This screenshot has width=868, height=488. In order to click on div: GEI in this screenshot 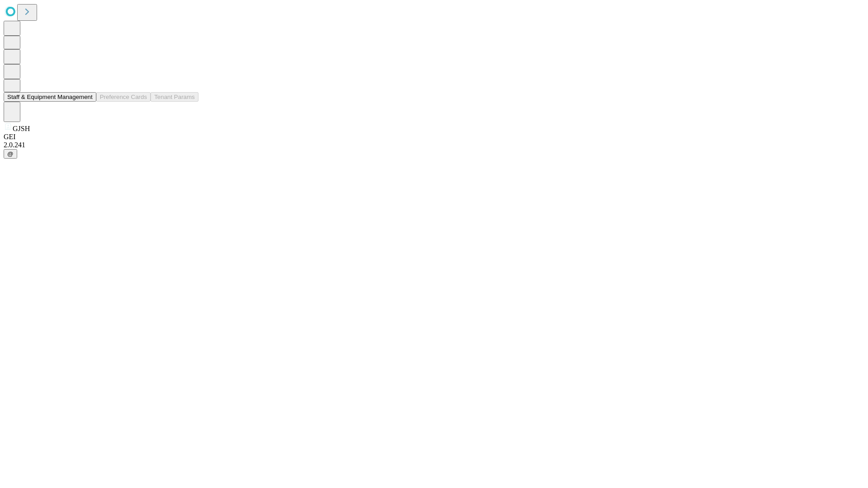, I will do `click(434, 137)`.